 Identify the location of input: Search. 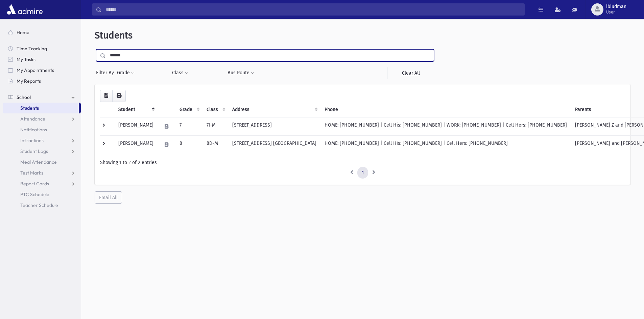
(313, 10).